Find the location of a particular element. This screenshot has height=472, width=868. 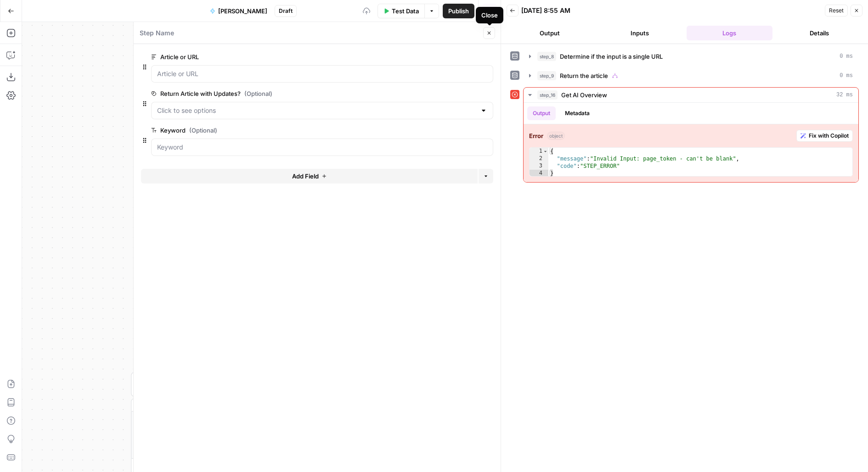

label: Article or URL is located at coordinates (296, 57).